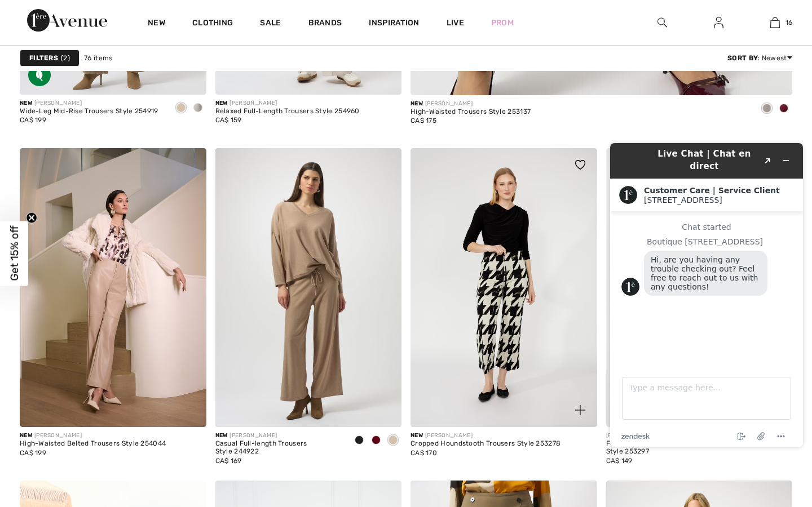 This screenshot has height=507, width=812. What do you see at coordinates (455, 23) in the screenshot?
I see `a: Live` at bounding box center [455, 23].